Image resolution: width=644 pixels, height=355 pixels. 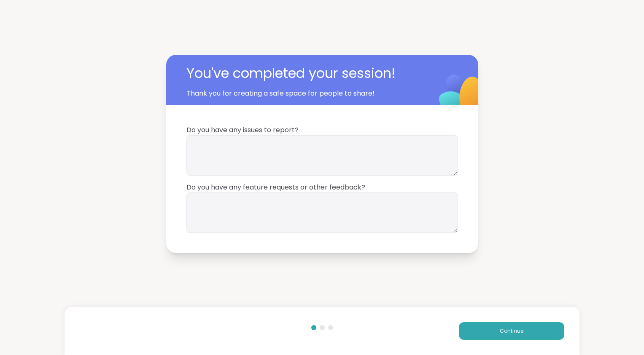 What do you see at coordinates (309, 73) in the screenshot?
I see `span: You've completed your session!` at bounding box center [309, 73].